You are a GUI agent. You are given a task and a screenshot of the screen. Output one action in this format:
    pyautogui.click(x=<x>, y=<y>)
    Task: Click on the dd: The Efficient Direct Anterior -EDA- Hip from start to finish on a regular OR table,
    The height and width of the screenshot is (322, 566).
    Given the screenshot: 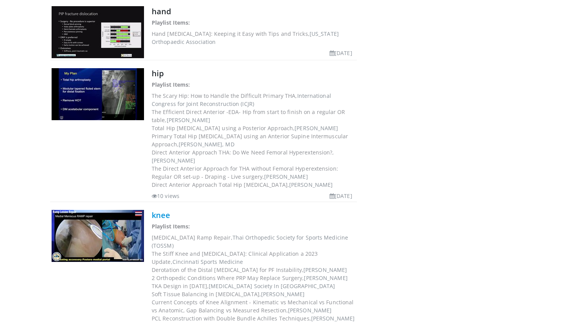 What is the action you would take?
    pyautogui.click(x=254, y=116)
    